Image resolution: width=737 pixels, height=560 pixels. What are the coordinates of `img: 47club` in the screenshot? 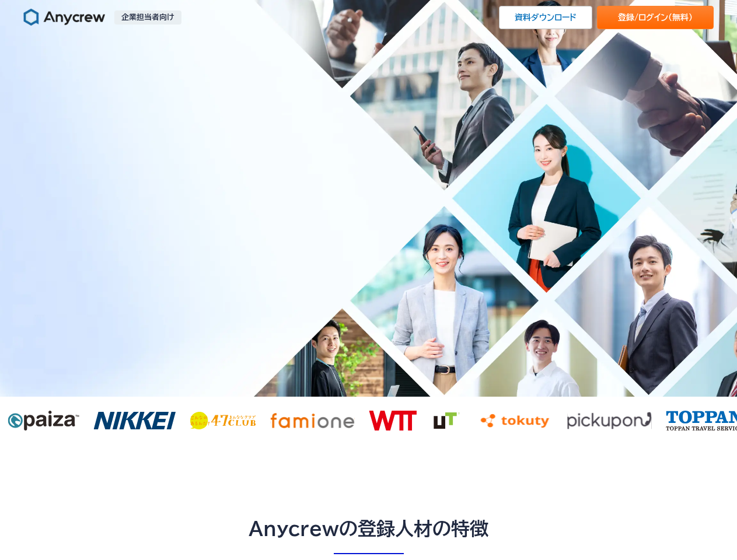 It's located at (223, 421).